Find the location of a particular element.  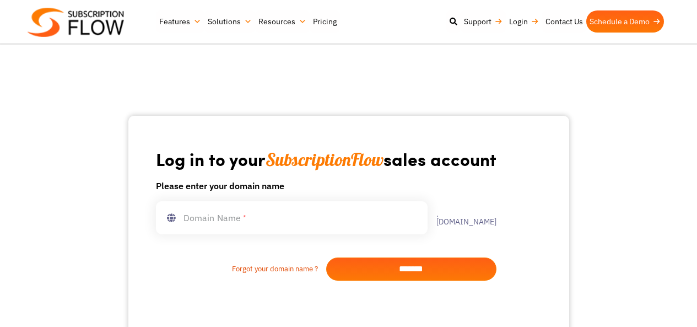

h6: Please enter your domain name is located at coordinates (326, 186).